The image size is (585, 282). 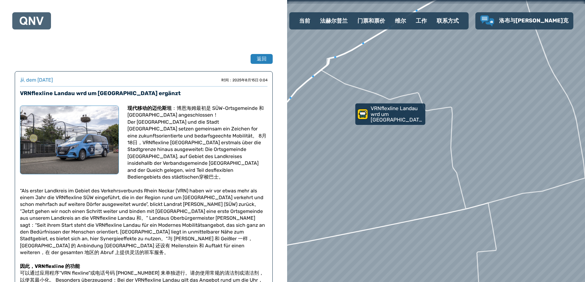 I want to click on button: 返回, so click(x=262, y=59).